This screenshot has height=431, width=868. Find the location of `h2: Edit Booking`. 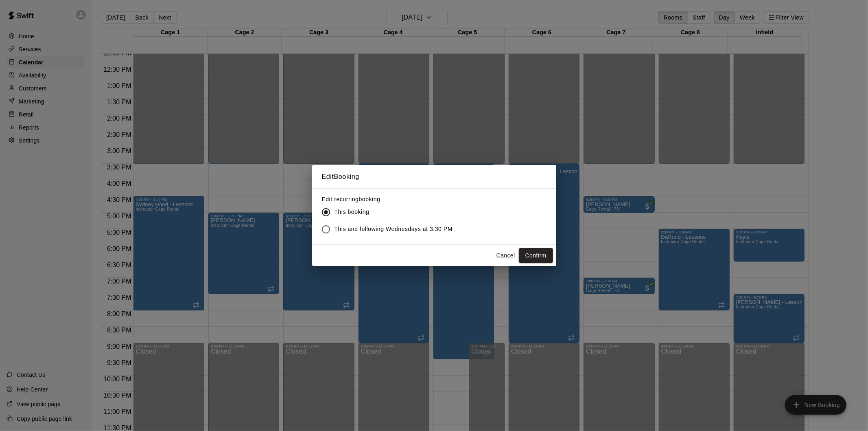

h2: Edit Booking is located at coordinates (434, 177).